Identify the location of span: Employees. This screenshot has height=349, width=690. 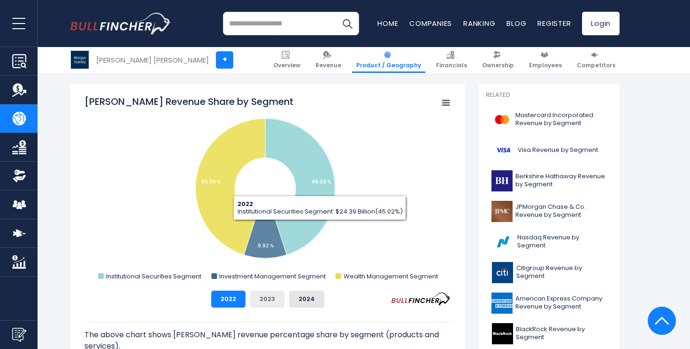
(546, 65).